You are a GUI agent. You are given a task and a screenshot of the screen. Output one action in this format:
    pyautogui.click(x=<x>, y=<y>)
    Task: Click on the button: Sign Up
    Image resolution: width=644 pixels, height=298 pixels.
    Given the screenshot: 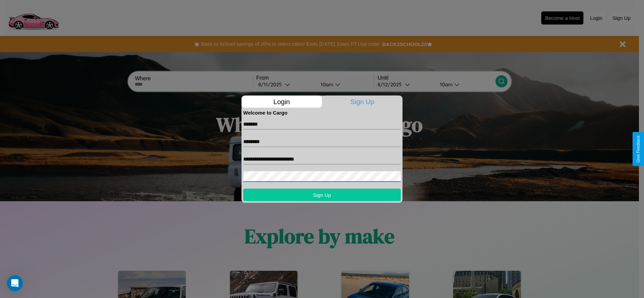 What is the action you would take?
    pyautogui.click(x=322, y=195)
    